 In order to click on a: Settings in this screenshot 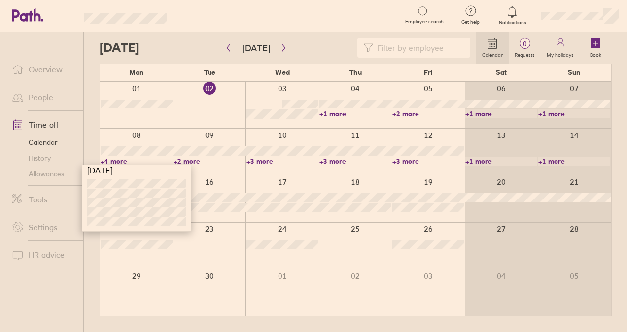, I will do `click(43, 227)`.